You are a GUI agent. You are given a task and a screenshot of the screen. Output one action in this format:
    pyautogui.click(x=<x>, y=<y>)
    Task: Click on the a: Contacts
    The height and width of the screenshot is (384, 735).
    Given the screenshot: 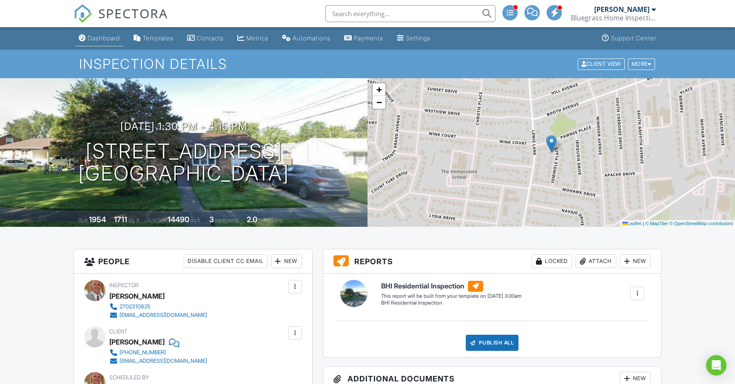 What is the action you would take?
    pyautogui.click(x=205, y=38)
    